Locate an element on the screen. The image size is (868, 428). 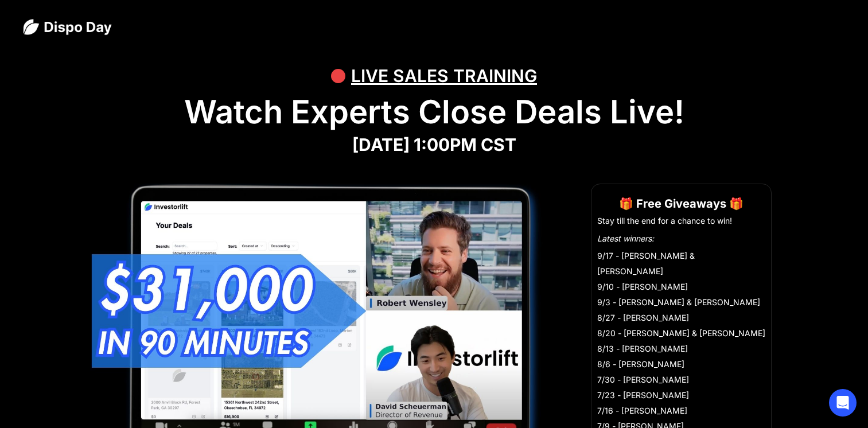
h1: Watch Experts Close Deals Live! is located at coordinates (433, 112).